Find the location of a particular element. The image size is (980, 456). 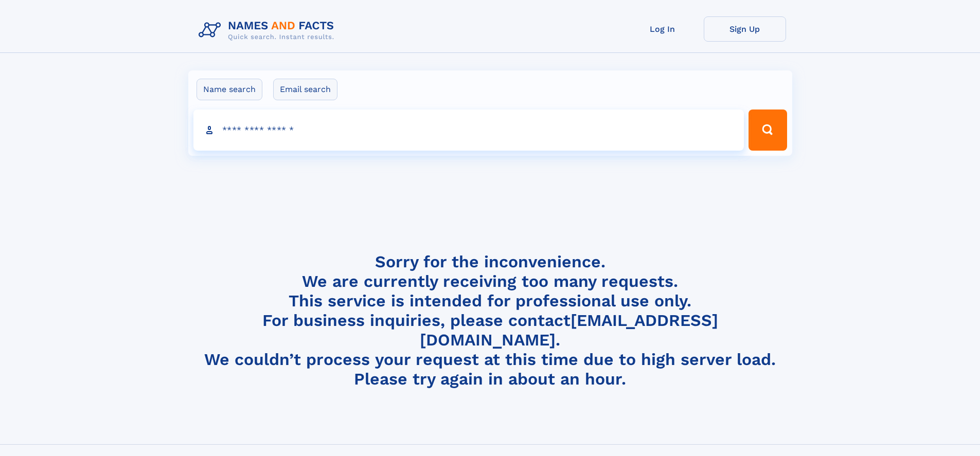

input: search input is located at coordinates (469, 130).